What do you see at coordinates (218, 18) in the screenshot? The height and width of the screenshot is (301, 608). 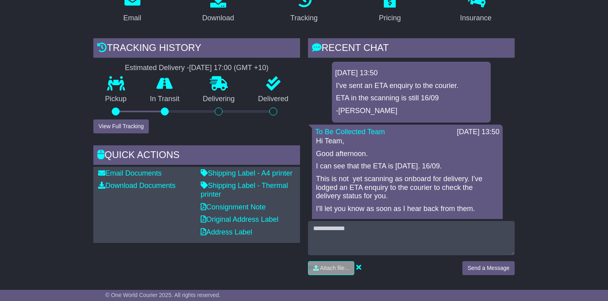 I see `div: Download` at bounding box center [218, 18].